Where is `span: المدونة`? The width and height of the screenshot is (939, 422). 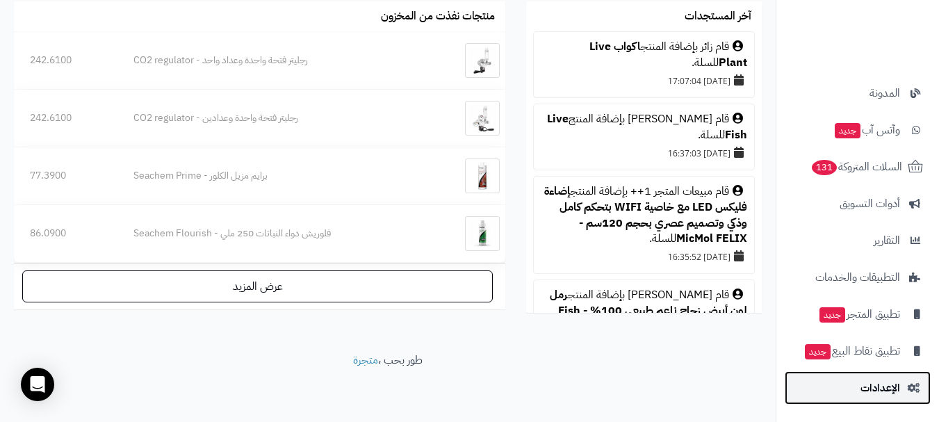
span: المدونة is located at coordinates (885, 93).